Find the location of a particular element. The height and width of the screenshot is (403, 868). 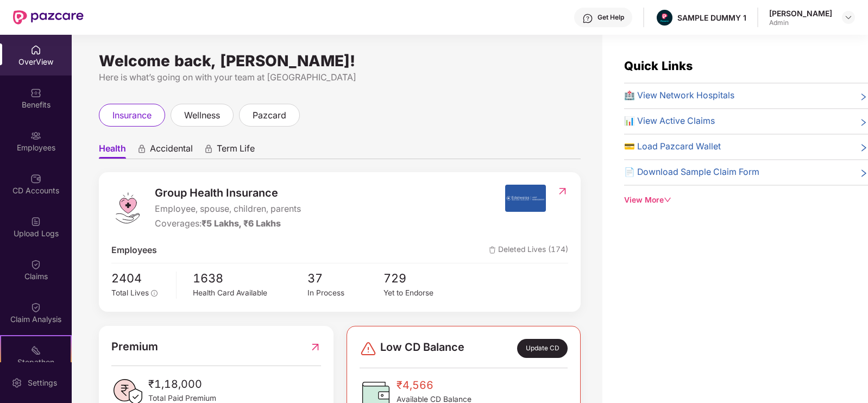

img: logo is located at coordinates (127, 208).